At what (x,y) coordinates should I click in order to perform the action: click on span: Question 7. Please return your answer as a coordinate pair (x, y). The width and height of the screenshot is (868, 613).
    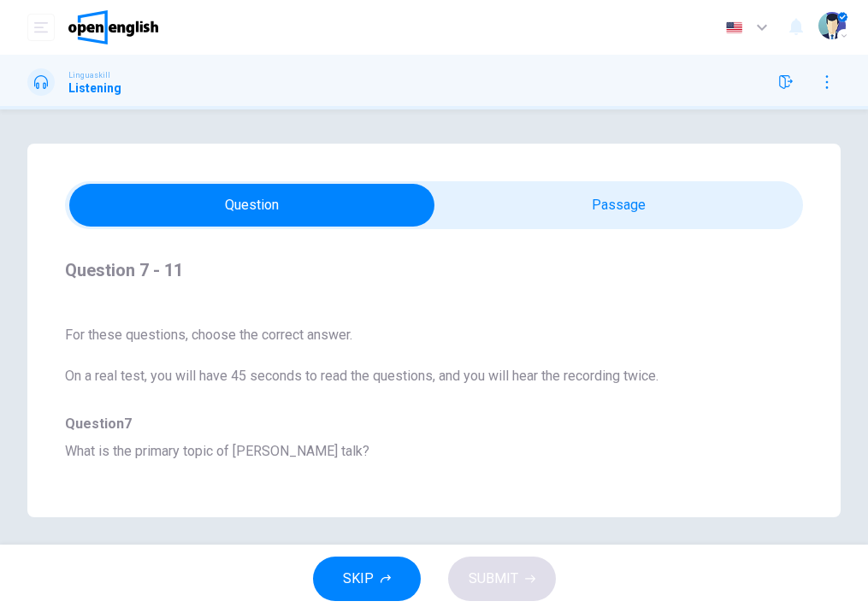
    Looking at the image, I should click on (434, 424).